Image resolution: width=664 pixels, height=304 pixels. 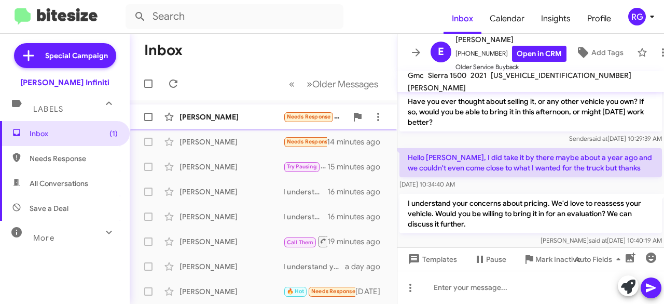 What do you see at coordinates (496, 259) in the screenshot?
I see `span: Pause` at bounding box center [496, 259].